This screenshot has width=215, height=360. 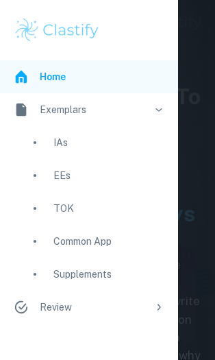 I want to click on div: Supplements, so click(x=109, y=274).